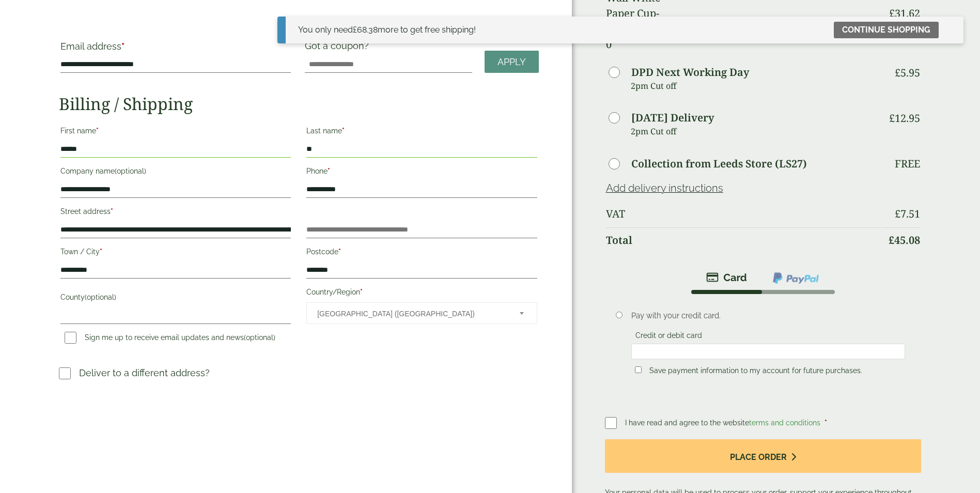 The height and width of the screenshot is (493, 980). Describe the element at coordinates (907, 163) in the screenshot. I see `p: Free` at that location.